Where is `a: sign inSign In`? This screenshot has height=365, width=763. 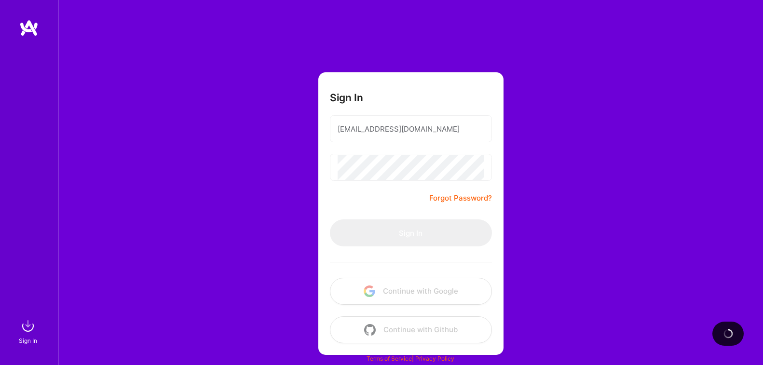 a: sign inSign In is located at coordinates (29, 331).